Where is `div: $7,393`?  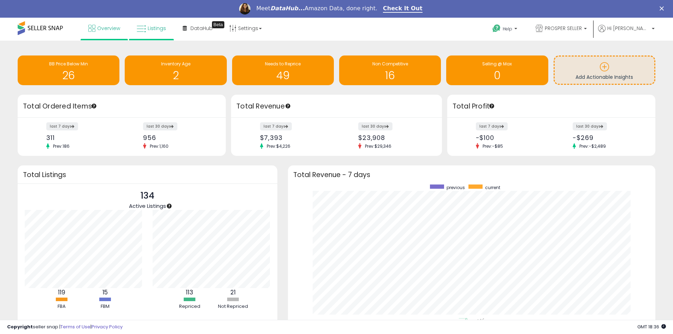 div: $7,393 is located at coordinates (296, 137).